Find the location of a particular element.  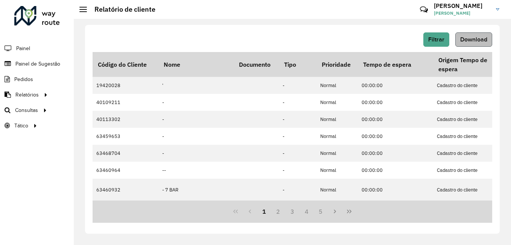

button: Next Page is located at coordinates (335, 211).